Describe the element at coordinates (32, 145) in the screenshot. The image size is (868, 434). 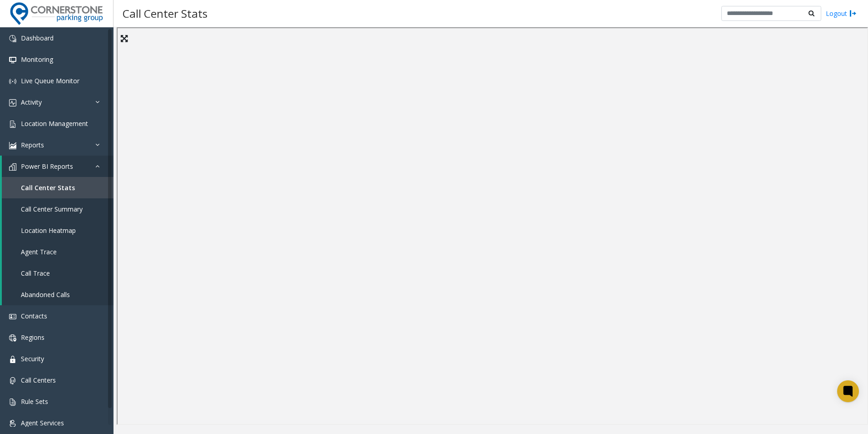
I see `span: Reports` at that location.